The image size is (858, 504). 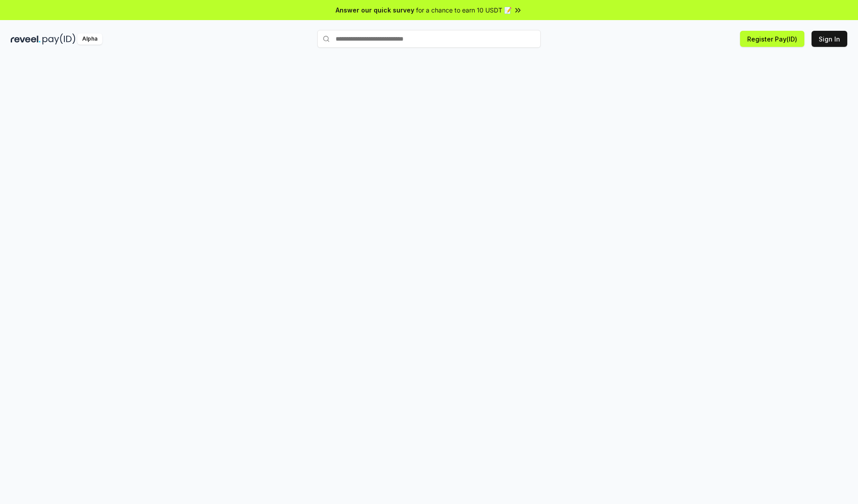 I want to click on button: Register Pay(ID), so click(x=772, y=39).